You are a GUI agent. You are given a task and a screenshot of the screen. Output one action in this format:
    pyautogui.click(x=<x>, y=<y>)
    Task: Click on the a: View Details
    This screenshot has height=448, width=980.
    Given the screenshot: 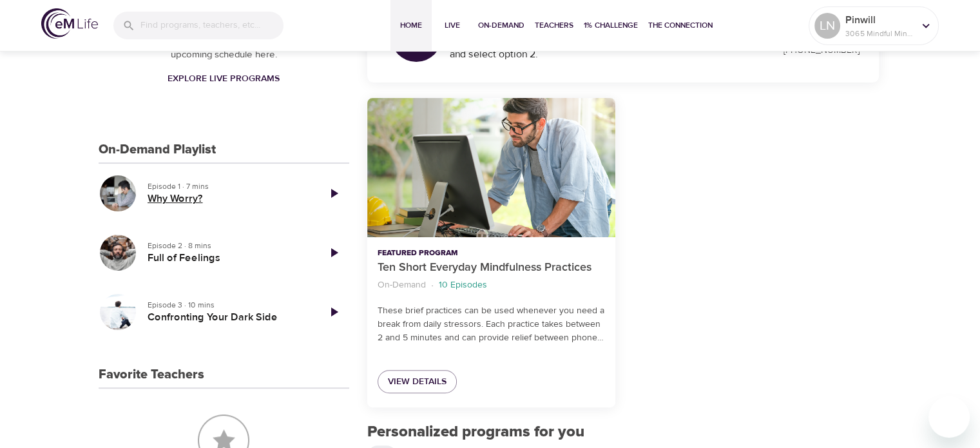 What is the action you would take?
    pyautogui.click(x=417, y=382)
    